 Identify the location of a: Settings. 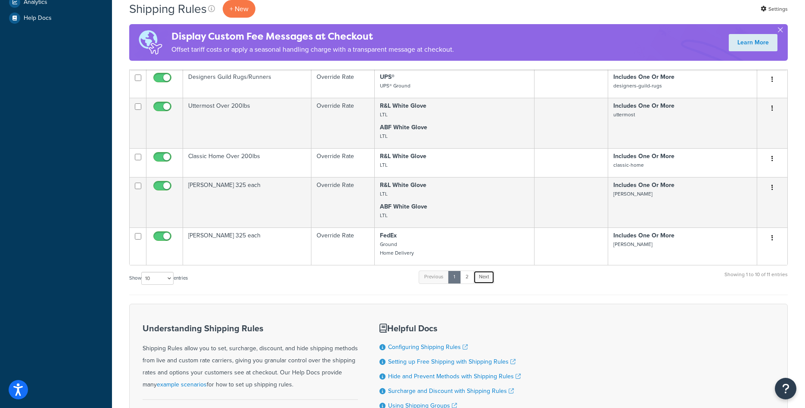
(774, 9).